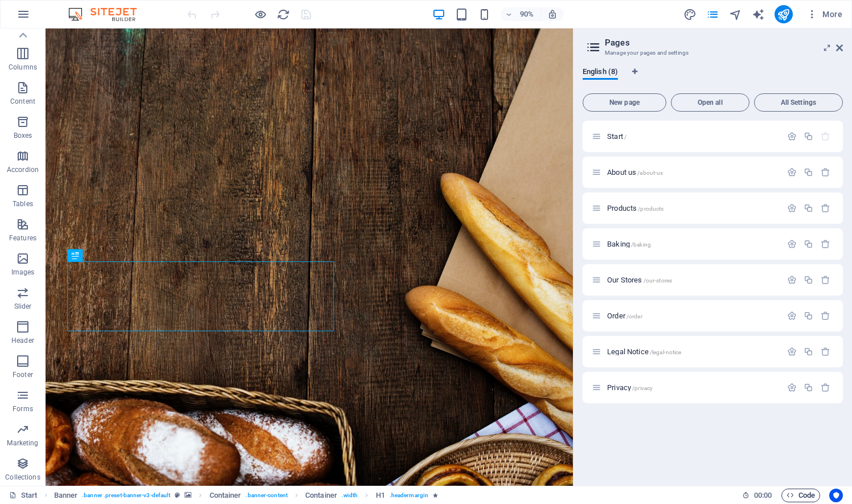  Describe the element at coordinates (693, 243) in the screenshot. I see `div: Baking/baking` at that location.